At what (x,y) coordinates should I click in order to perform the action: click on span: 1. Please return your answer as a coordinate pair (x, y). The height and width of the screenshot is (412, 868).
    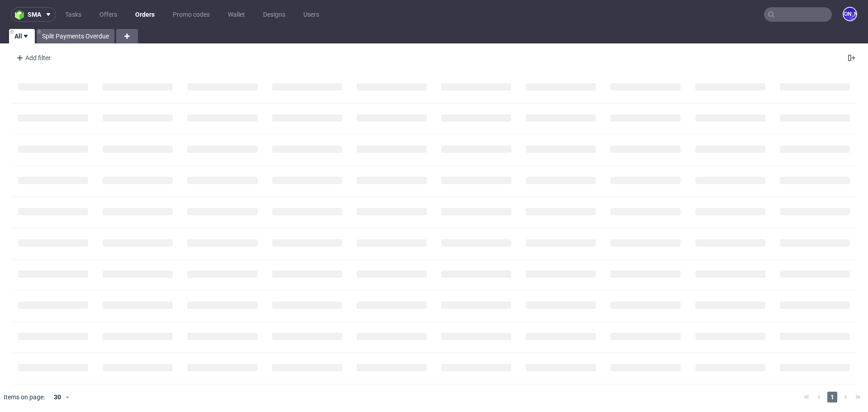
    Looking at the image, I should click on (833, 397).